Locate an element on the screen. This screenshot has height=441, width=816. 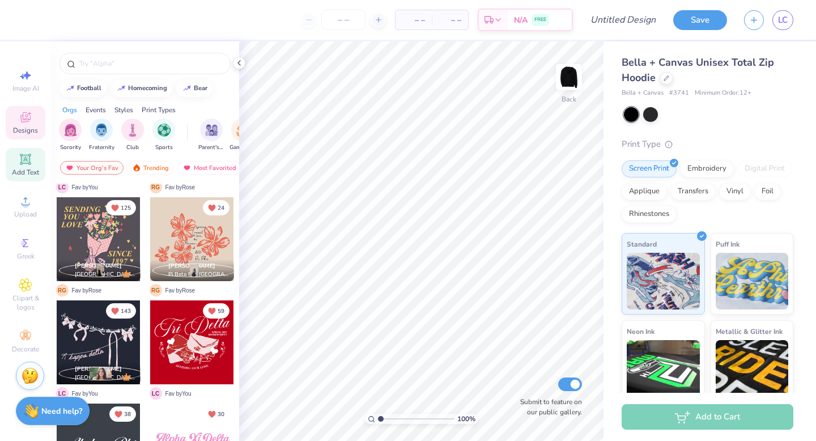
span: 143 is located at coordinates (126, 311).